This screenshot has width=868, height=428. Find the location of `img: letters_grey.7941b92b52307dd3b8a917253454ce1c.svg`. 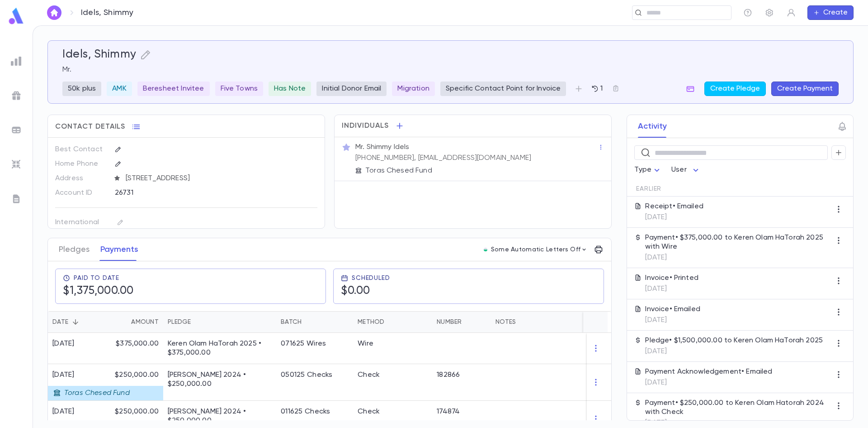

img: letters_grey.7941b92b52307dd3b8a917253454ce1c.svg is located at coordinates (16, 199).